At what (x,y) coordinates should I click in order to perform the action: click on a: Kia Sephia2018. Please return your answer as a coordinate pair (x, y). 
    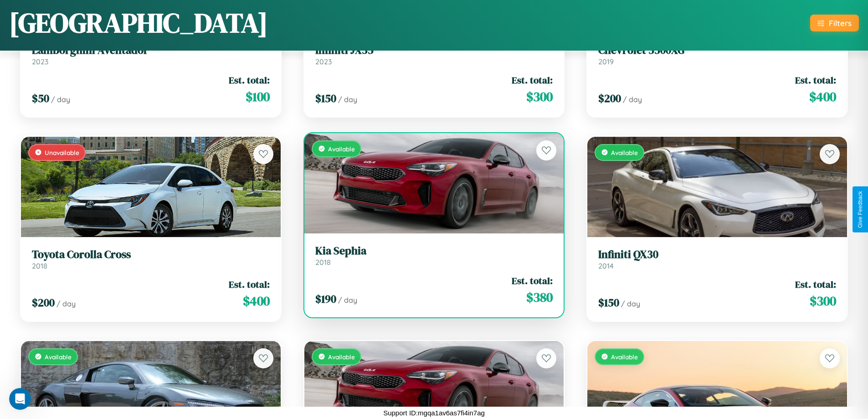
    Looking at the image, I should click on (434, 255).